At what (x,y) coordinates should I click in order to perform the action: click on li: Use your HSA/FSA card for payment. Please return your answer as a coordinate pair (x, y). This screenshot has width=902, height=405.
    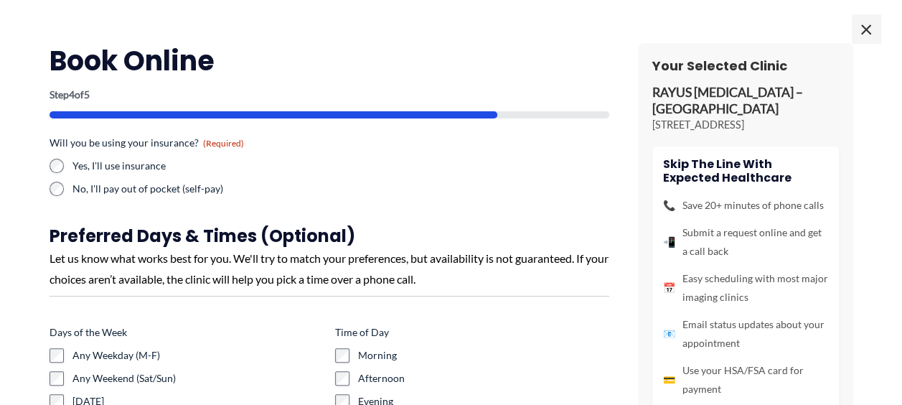
    Looking at the image, I should click on (746, 380).